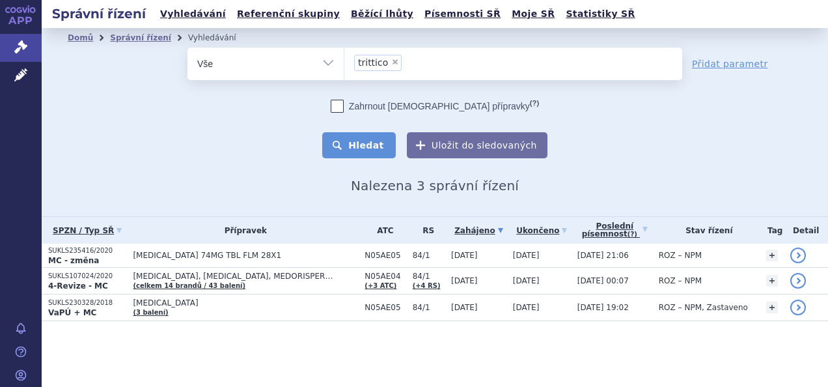  Describe the element at coordinates (380, 285) in the screenshot. I see `a: (+3 ATC)` at that location.